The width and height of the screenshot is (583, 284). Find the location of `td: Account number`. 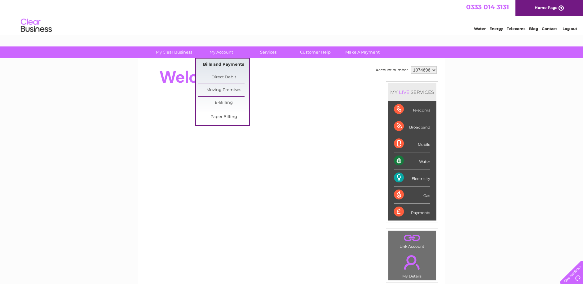

td: Account number is located at coordinates (392, 70).